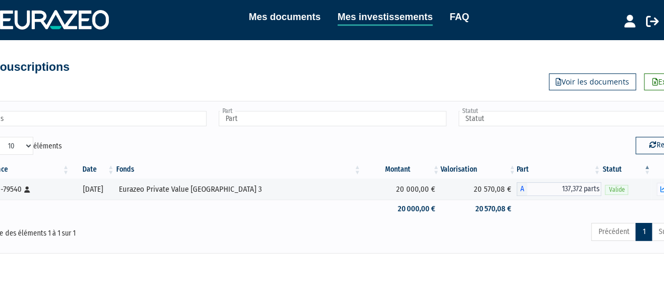  Describe the element at coordinates (238, 170) in the screenshot. I see `th: Fonds: activer pour trier la colonne par ordre croissant` at that location.